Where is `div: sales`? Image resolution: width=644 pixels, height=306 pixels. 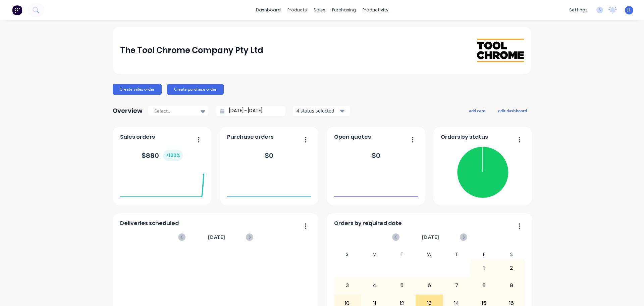 div: sales is located at coordinates (319, 10).